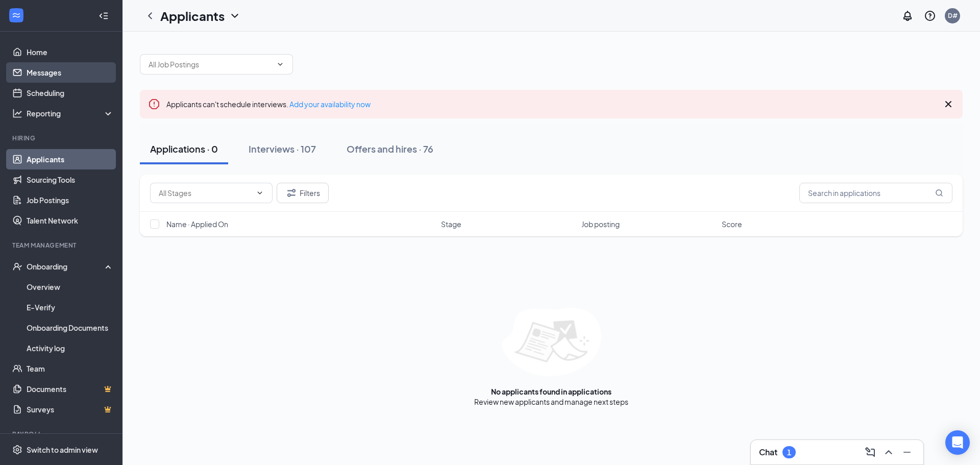 The height and width of the screenshot is (465, 980). What do you see at coordinates (70, 180) in the screenshot?
I see `a: Sourcing Tools` at bounding box center [70, 180].